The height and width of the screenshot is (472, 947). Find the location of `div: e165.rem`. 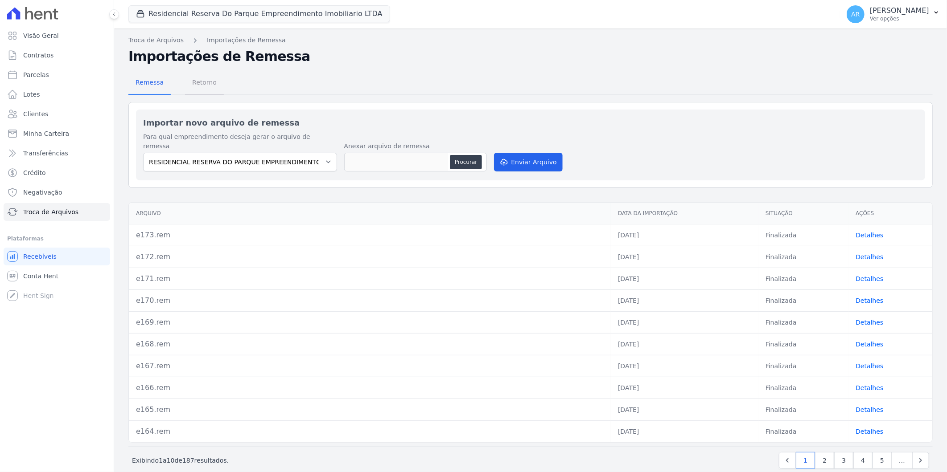

div: e165.rem is located at coordinates (370, 410).